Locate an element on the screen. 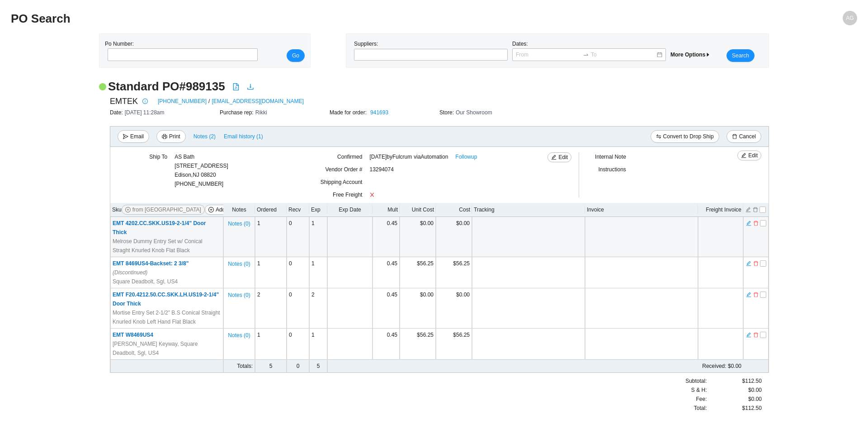 The image size is (868, 428). td: $0.00 is located at coordinates (557, 366).